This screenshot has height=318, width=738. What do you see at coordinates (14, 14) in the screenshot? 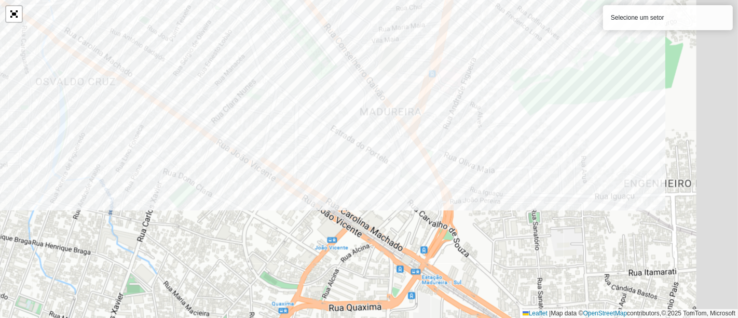
I see `a: Abrir mapa em tela cheia` at bounding box center [14, 14].